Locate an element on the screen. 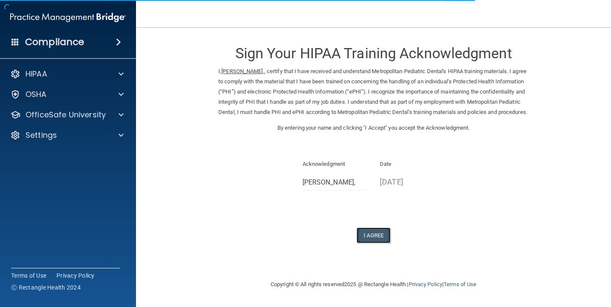 This screenshot has width=611, height=307. p: HIPAA is located at coordinates (36, 74).